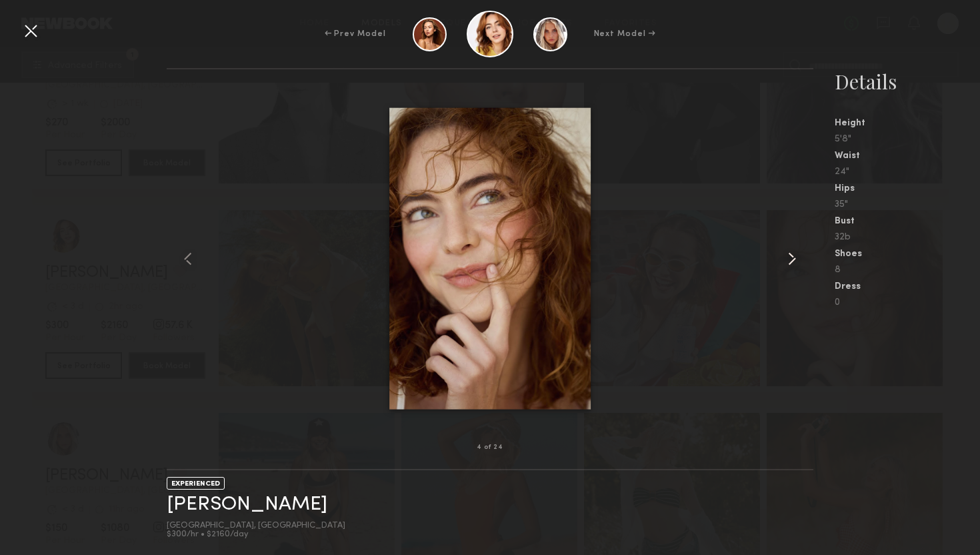 The width and height of the screenshot is (980, 555). What do you see at coordinates (908, 238) in the screenshot?
I see `div: 32b` at bounding box center [908, 238].